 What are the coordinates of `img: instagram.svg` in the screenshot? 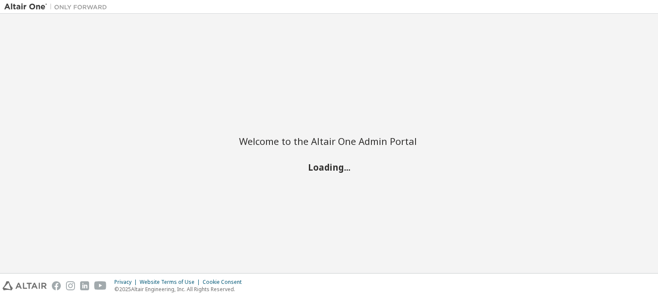 It's located at (70, 285).